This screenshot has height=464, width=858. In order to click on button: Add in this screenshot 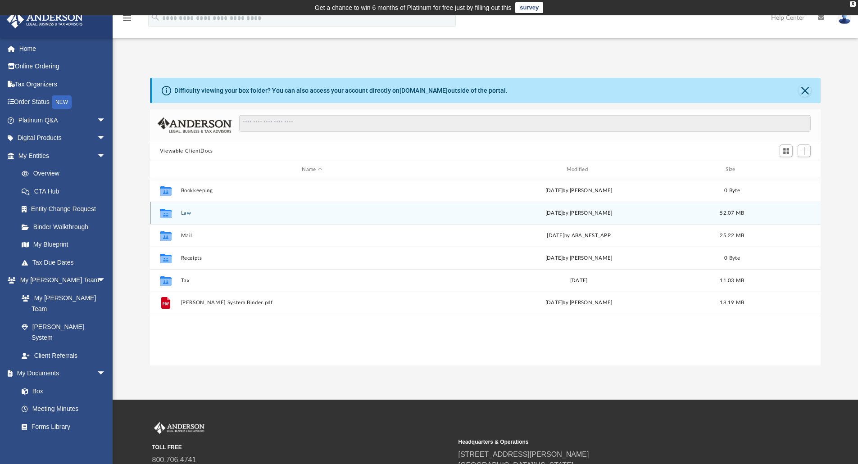, I will do `click(805, 151)`.